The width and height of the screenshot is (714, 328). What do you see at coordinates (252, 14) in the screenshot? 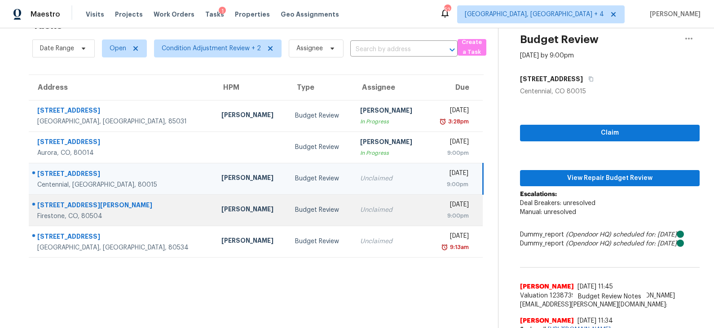
I see `span: Properties` at bounding box center [252, 14].